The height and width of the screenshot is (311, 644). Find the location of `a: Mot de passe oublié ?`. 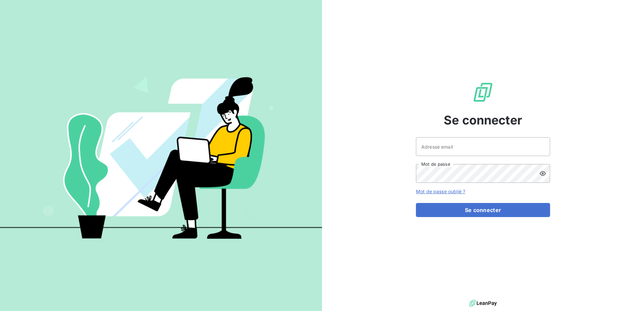

a: Mot de passe oublié ? is located at coordinates (440, 191).